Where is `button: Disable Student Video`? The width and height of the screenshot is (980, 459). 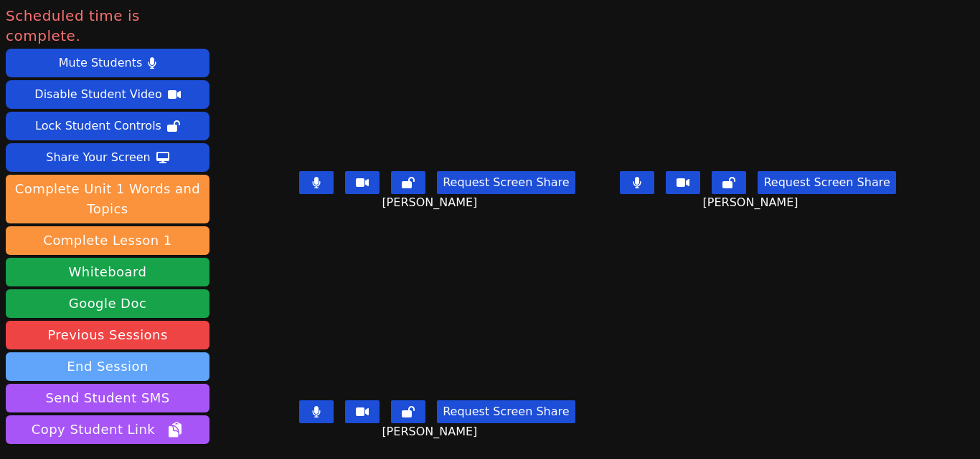
button: Disable Student Video is located at coordinates (108, 95).